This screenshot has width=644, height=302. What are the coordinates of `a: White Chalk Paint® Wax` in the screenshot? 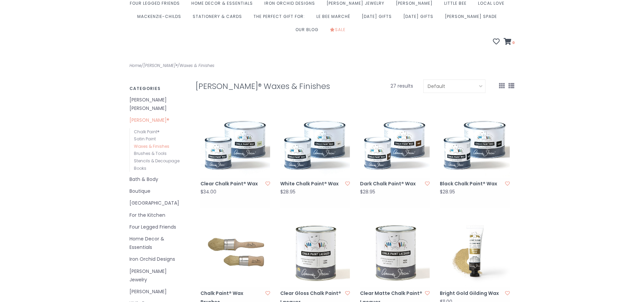 It's located at (312, 184).